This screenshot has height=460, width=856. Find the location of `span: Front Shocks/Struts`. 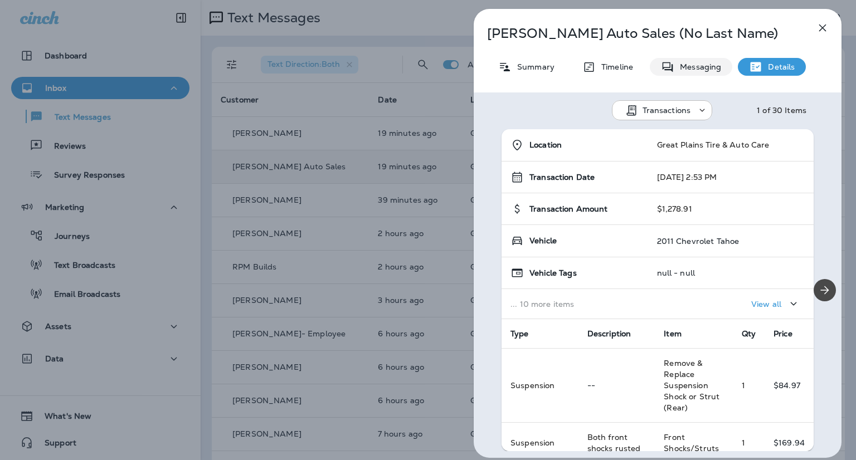

span: Front Shocks/Struts is located at coordinates (691, 443).